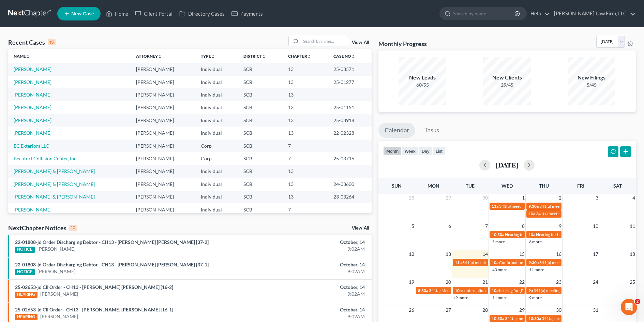 The image size is (644, 322). Describe the element at coordinates (360, 43) in the screenshot. I see `a: View All` at that location.